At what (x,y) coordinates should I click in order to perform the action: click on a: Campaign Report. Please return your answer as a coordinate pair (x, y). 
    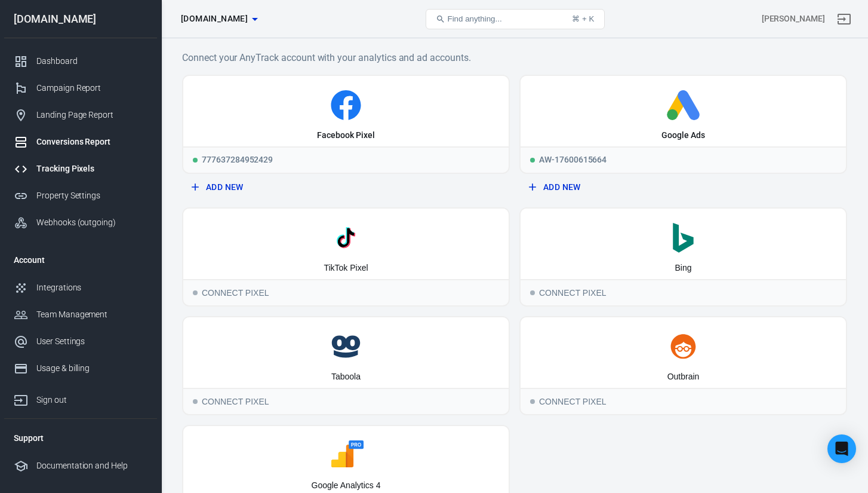
    Looking at the image, I should click on (81, 87).